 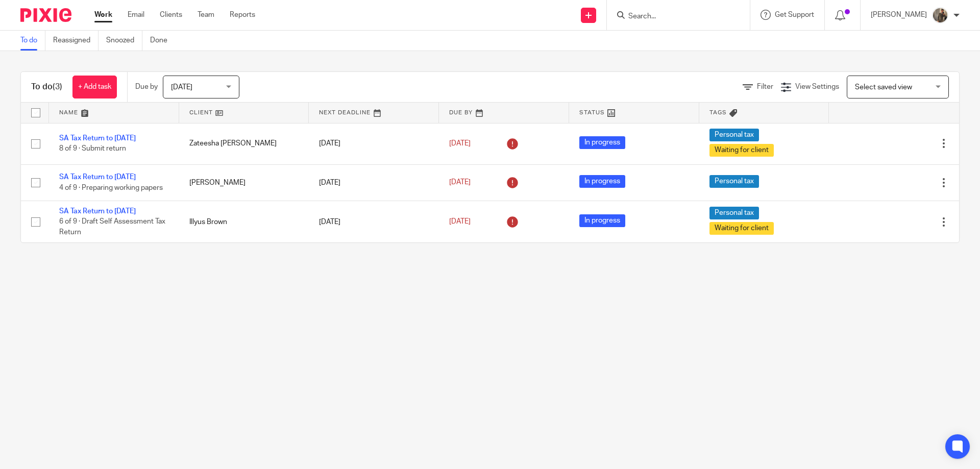 What do you see at coordinates (817, 87) in the screenshot?
I see `span: View Settings` at bounding box center [817, 87].